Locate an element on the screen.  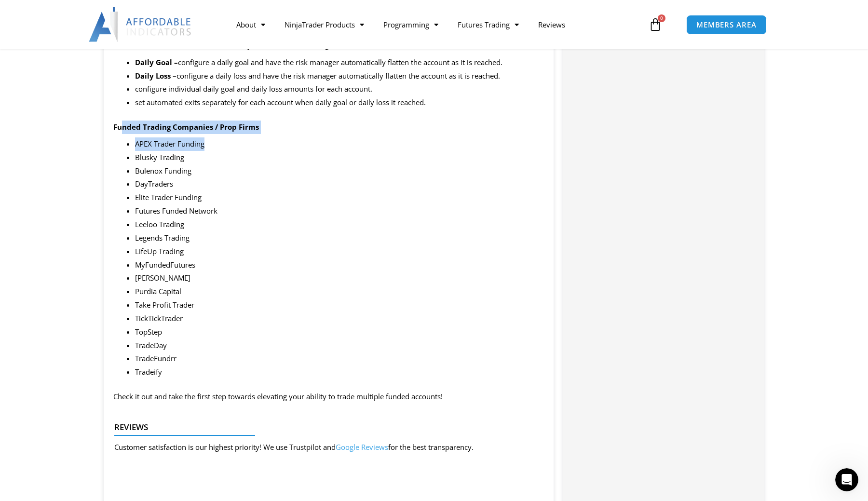
li: TradeDay is located at coordinates (340, 346).